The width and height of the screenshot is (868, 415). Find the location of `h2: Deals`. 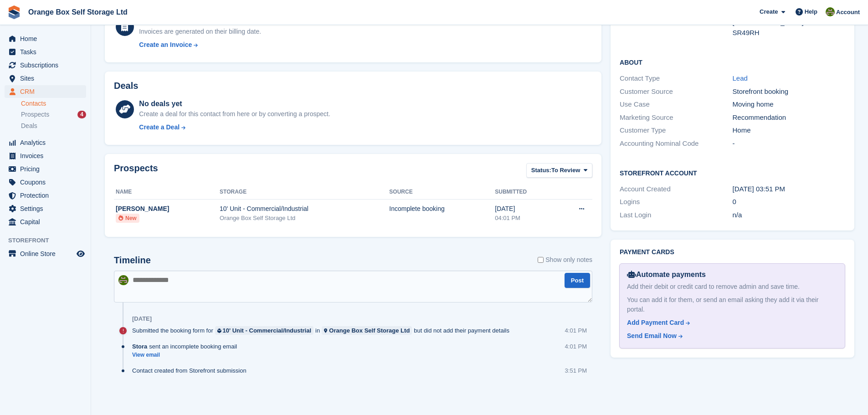

h2: Deals is located at coordinates (125, 86).